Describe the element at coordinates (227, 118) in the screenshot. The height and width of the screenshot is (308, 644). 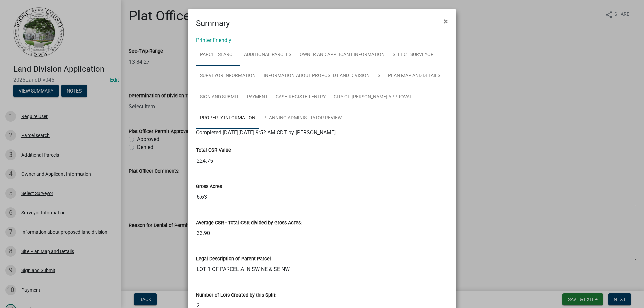
I see `a: Property Information` at that location.